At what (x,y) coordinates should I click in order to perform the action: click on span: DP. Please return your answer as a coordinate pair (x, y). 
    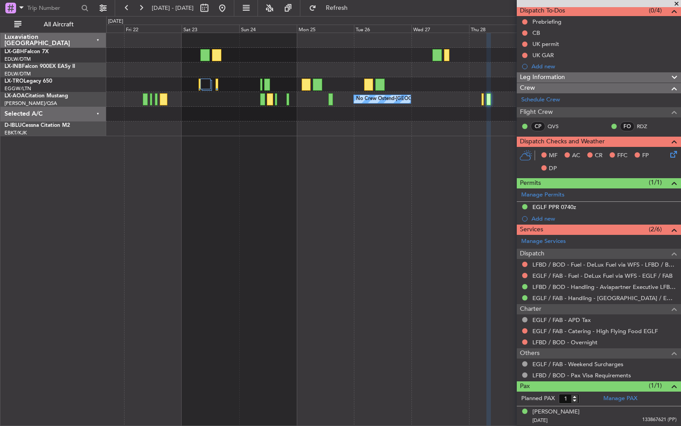
    Looking at the image, I should click on (553, 169).